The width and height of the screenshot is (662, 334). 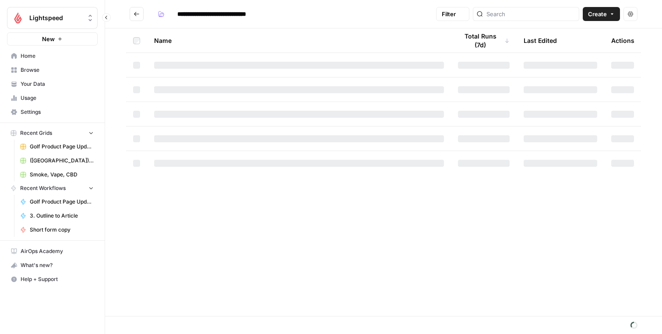 What do you see at coordinates (52, 133) in the screenshot?
I see `button: Recent Grids` at bounding box center [52, 133].